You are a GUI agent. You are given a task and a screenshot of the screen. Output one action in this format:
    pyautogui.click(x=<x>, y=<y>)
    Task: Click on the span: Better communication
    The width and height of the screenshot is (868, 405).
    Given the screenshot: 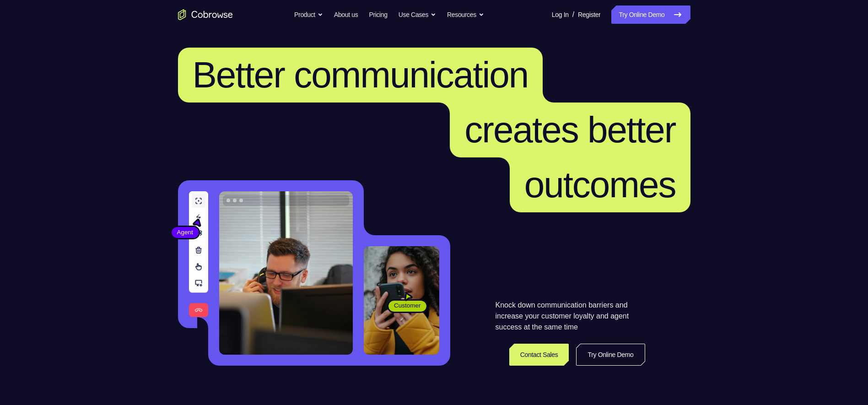 What is the action you would take?
    pyautogui.click(x=360, y=75)
    